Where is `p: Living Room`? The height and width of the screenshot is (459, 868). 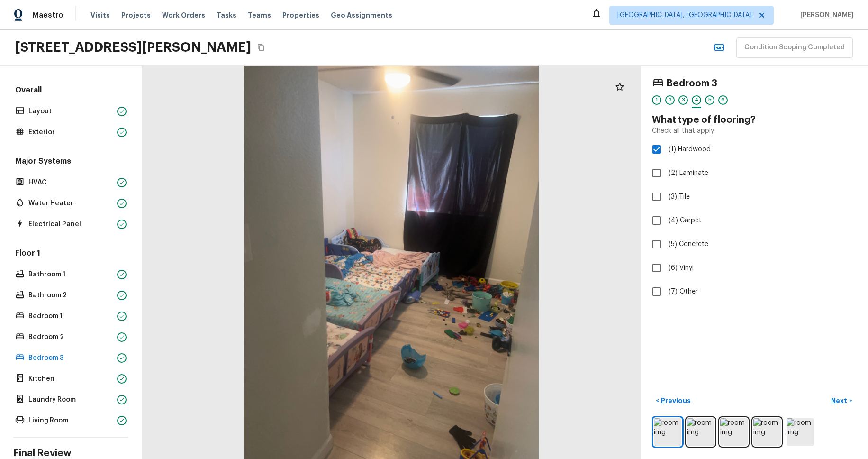
p: Living Room is located at coordinates (71, 420).